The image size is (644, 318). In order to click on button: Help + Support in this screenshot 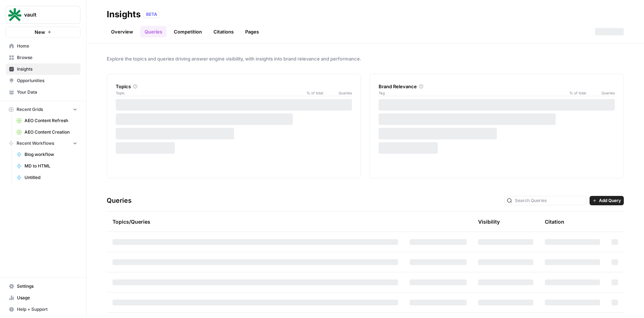, I will do `click(43, 310)`.